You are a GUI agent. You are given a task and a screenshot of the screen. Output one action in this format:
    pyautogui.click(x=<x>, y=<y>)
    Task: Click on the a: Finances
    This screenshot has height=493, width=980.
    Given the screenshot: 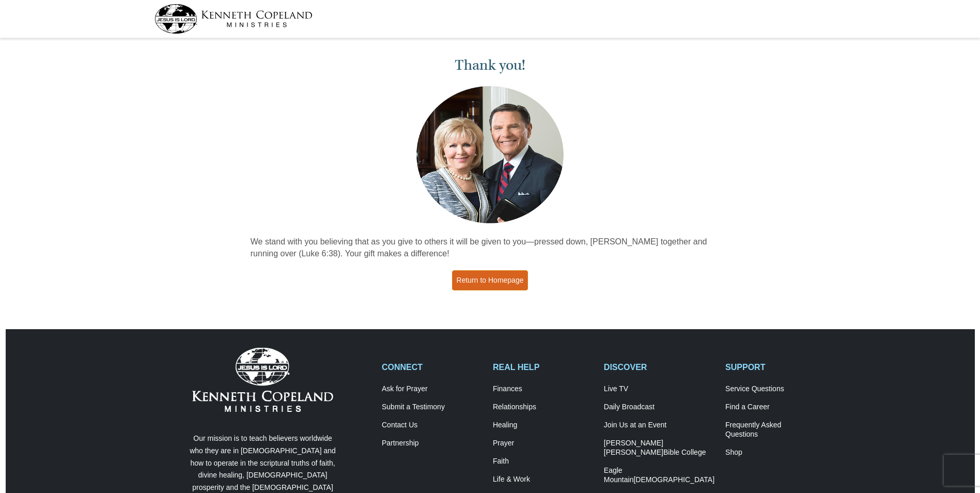 What is the action you would take?
    pyautogui.click(x=543, y=389)
    